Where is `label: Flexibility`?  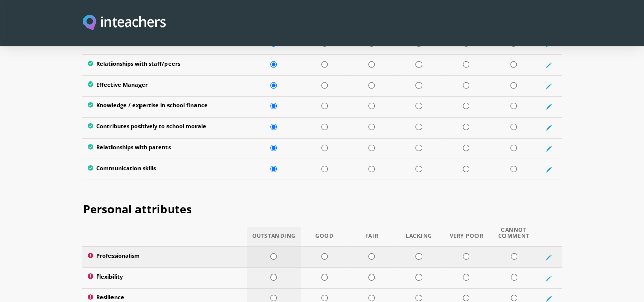 label: Flexibility is located at coordinates (164, 278).